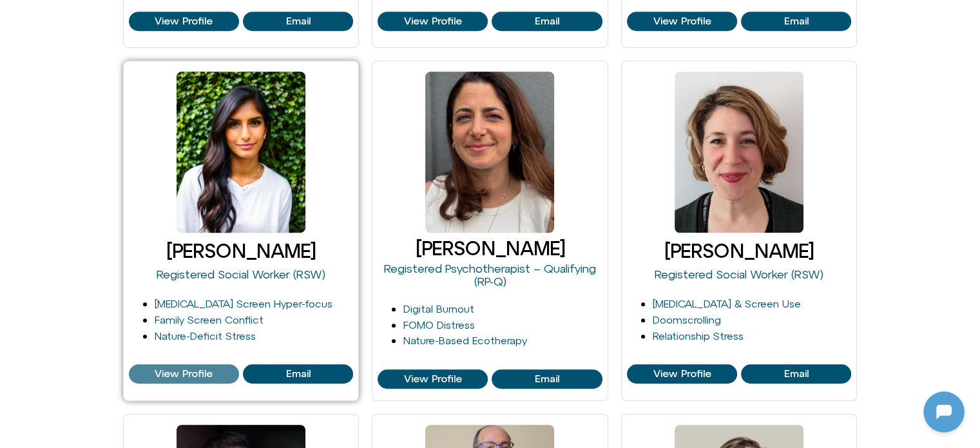 The image size is (980, 448). Describe the element at coordinates (490, 275) in the screenshot. I see `a: Registered Psychotherapist – Qualifying (RP-Q)` at that location.